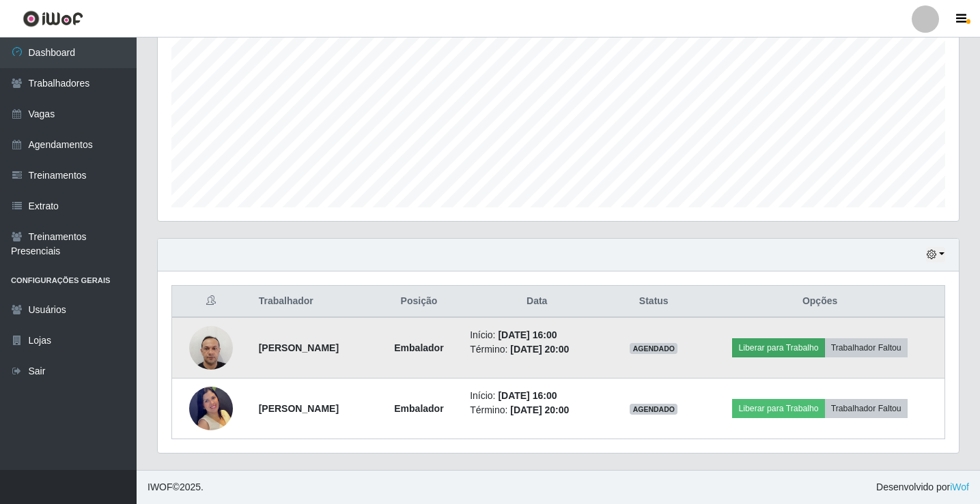 This screenshot has width=980, height=504. I want to click on img: 1746821274247.jpeg, so click(211, 348).